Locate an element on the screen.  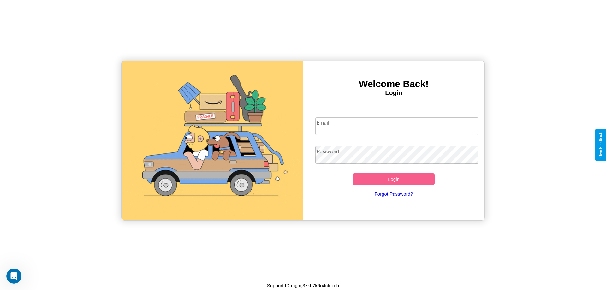
div: Give Feedback is located at coordinates (600, 145).